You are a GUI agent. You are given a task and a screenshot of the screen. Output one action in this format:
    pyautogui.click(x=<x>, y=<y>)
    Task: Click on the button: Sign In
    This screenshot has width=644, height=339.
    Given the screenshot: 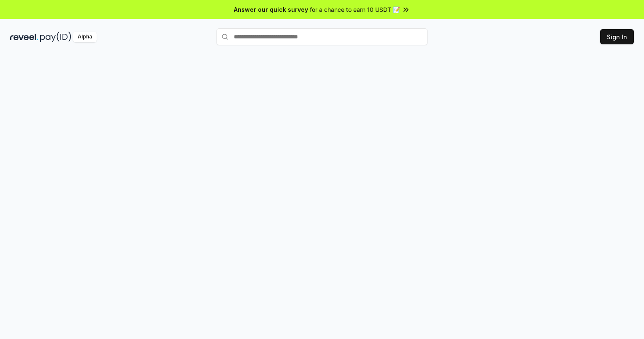 What is the action you would take?
    pyautogui.click(x=617, y=37)
    